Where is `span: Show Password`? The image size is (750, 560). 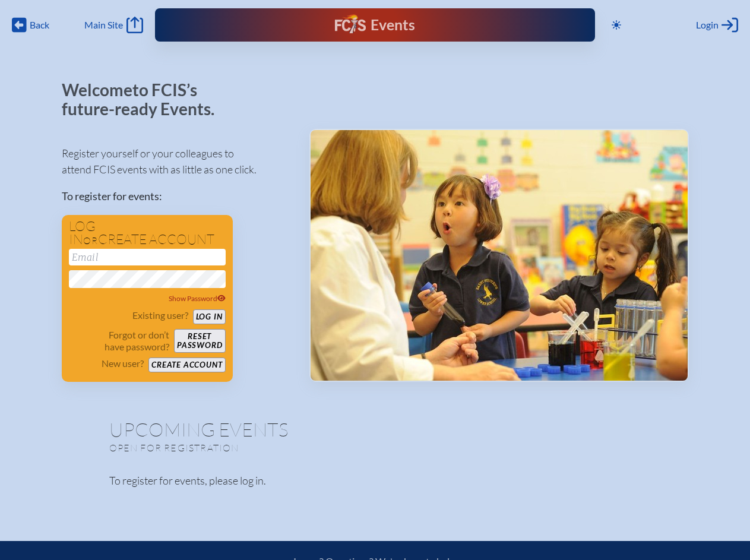
span: Show Password is located at coordinates (197, 298).